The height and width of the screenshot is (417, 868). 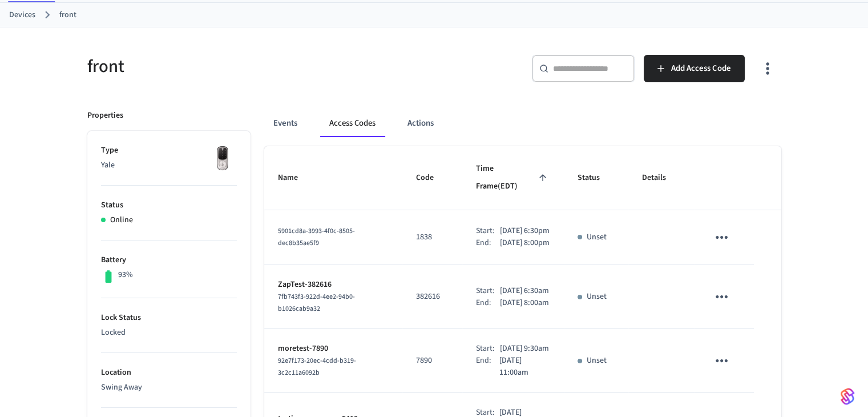 I want to click on p: Properties, so click(x=105, y=116).